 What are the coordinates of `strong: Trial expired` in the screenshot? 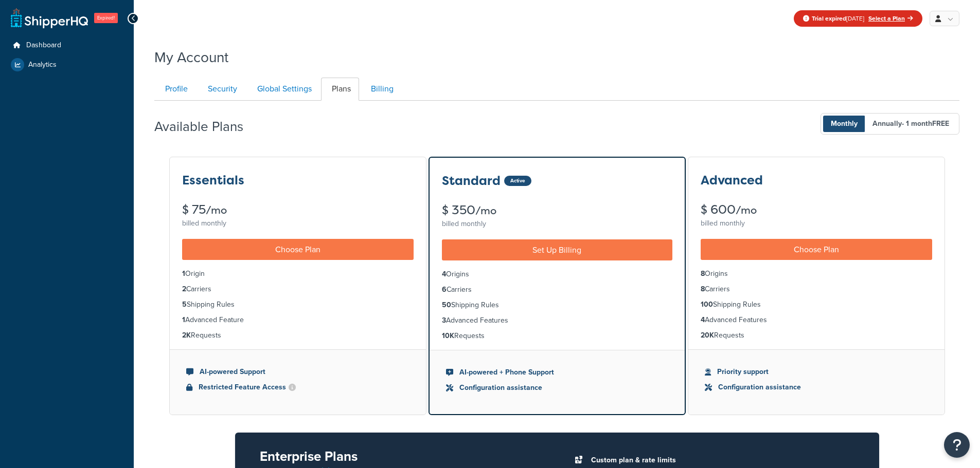 It's located at (829, 18).